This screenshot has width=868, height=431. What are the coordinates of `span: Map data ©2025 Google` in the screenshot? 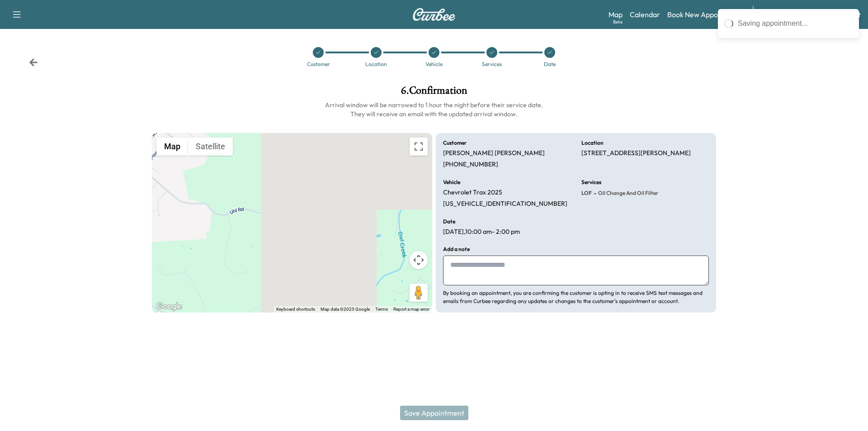 It's located at (345, 309).